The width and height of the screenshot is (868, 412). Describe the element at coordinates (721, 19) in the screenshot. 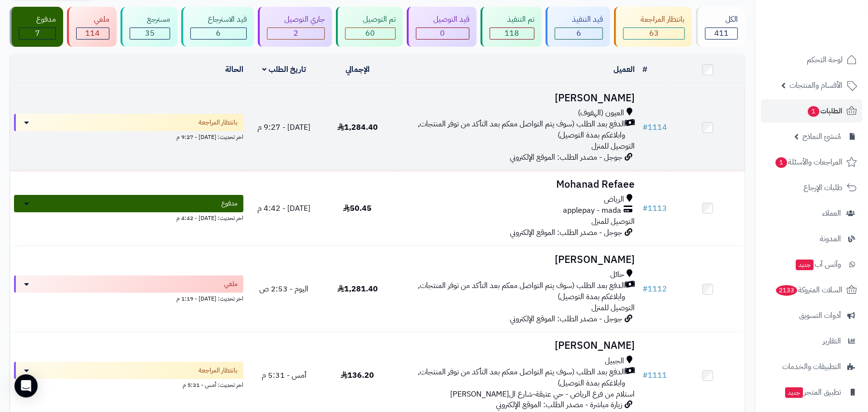

I see `div: الكل` at that location.